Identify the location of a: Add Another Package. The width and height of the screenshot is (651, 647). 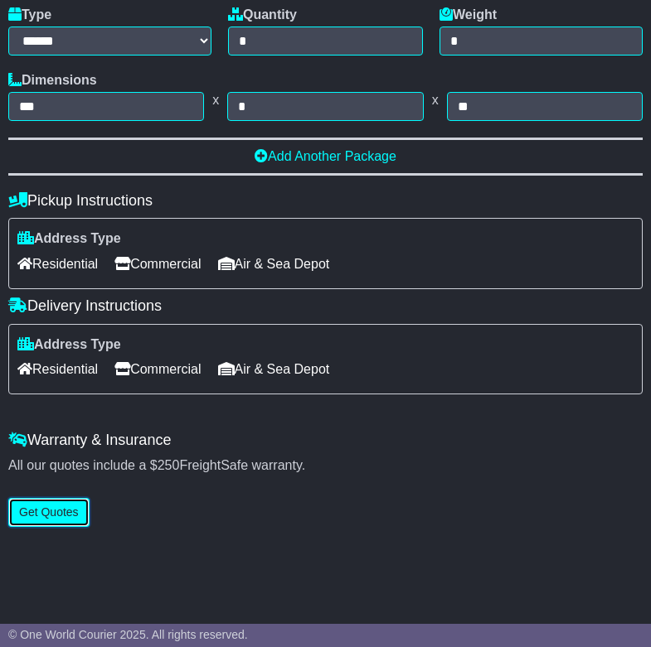
(325, 156).